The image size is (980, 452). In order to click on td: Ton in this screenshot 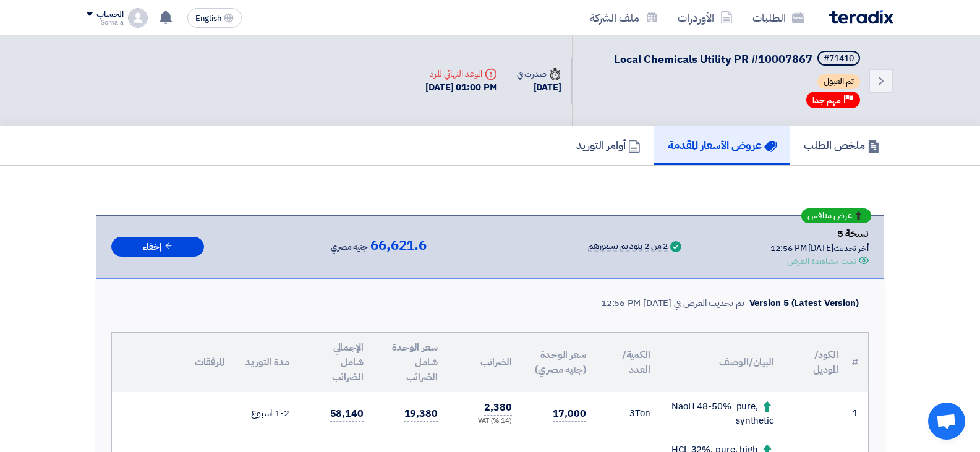, I will do `click(628, 414)`.